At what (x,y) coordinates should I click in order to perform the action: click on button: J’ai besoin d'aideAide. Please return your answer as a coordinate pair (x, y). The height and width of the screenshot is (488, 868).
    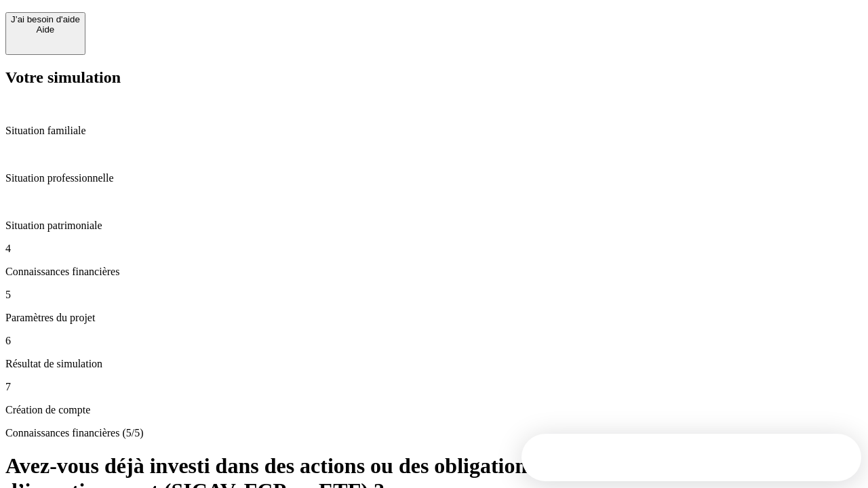
    Looking at the image, I should click on (46, 33).